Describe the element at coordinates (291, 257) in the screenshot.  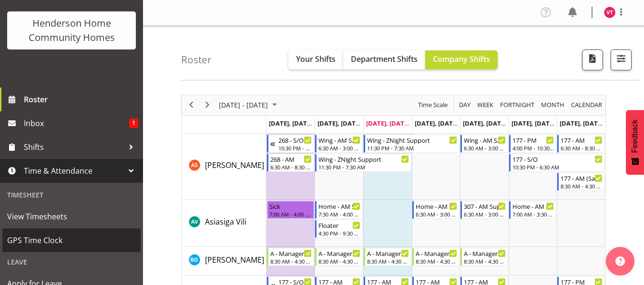
I see `div: Barbara Dunlop"s event - A - Manager Begin From Monday, September 22, 2025 at 8:30:00 AM GMT+12:0...` at that location.